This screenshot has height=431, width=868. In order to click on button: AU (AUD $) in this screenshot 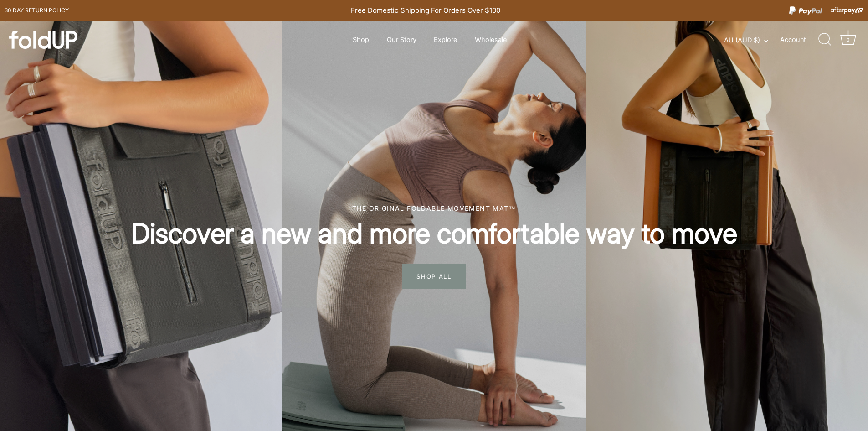, I will do `click(751, 40)`.